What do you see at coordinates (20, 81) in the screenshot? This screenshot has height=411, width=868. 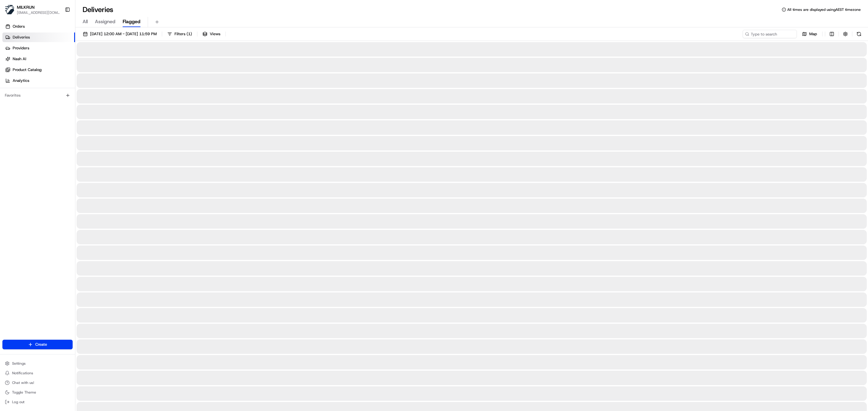 I see `span: Analytics` at bounding box center [20, 81].